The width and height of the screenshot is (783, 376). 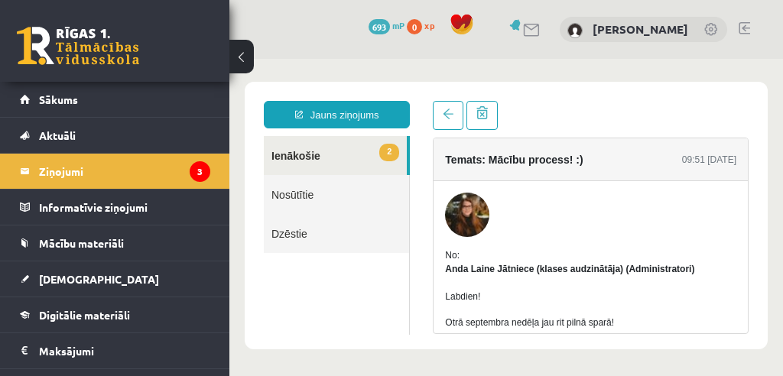 I want to click on img: Anda Laine Jātniece (klases audzinātāja), so click(x=238, y=156).